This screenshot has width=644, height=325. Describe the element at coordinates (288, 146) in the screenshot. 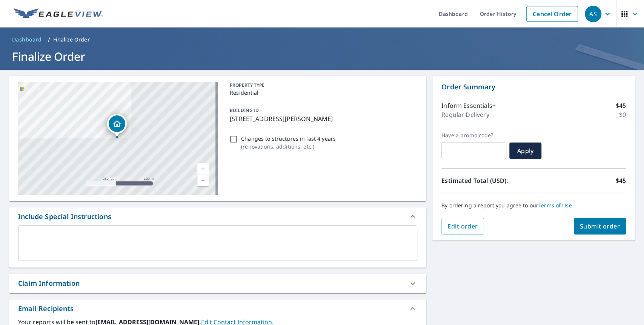

I see `p: ( renovations, additions, etc. )` at that location.